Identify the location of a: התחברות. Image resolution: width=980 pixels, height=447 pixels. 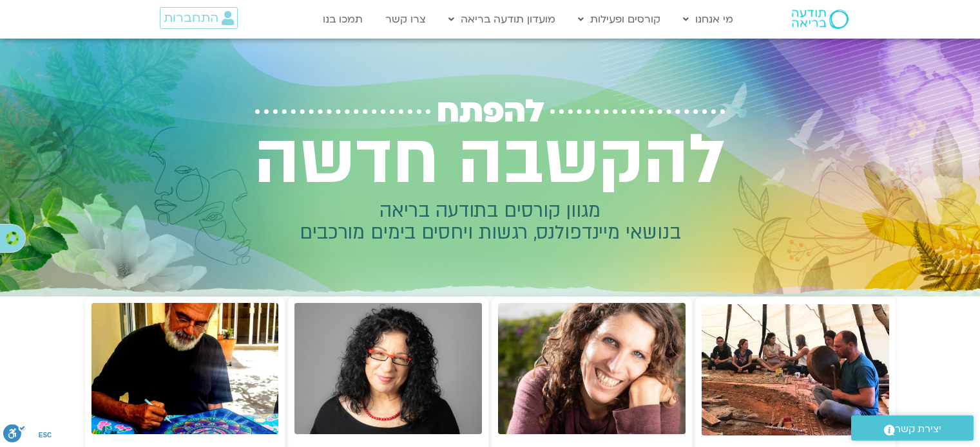
(199, 18).